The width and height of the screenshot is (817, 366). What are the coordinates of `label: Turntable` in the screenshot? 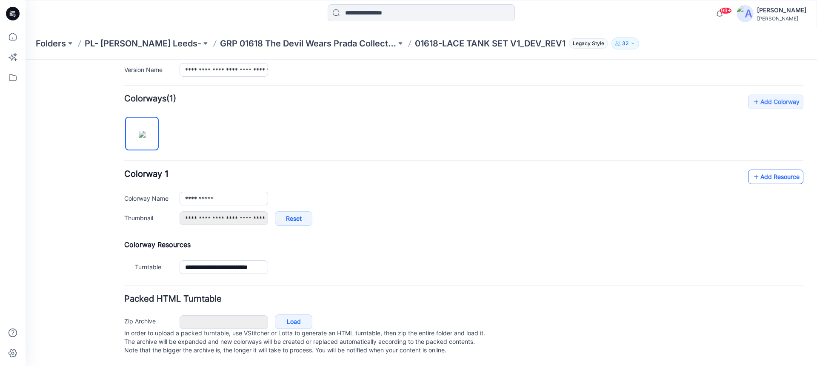 It's located at (127, 207).